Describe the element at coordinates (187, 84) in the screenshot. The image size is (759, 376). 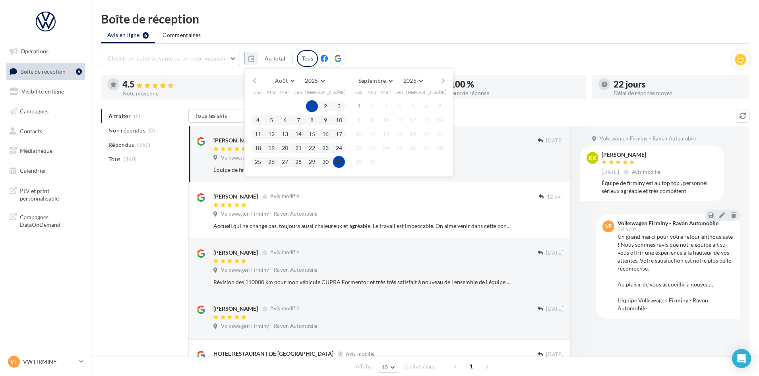
I see `div: 4.5` at that location.